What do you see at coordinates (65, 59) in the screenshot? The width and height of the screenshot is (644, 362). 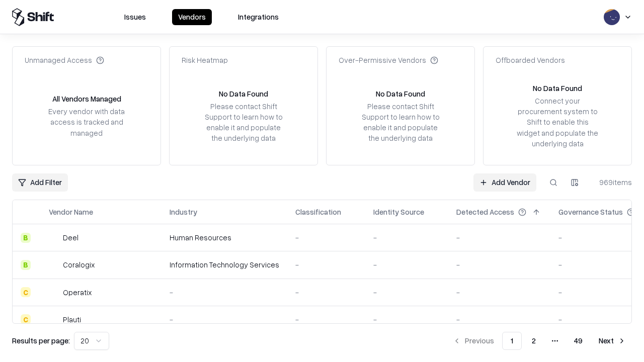 I see `div: Unmanaged Access` at bounding box center [65, 59].